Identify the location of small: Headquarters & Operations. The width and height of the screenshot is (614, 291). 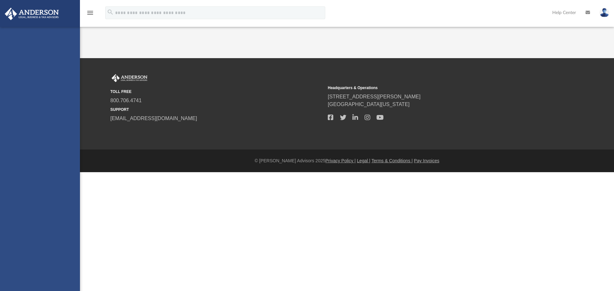
(434, 88).